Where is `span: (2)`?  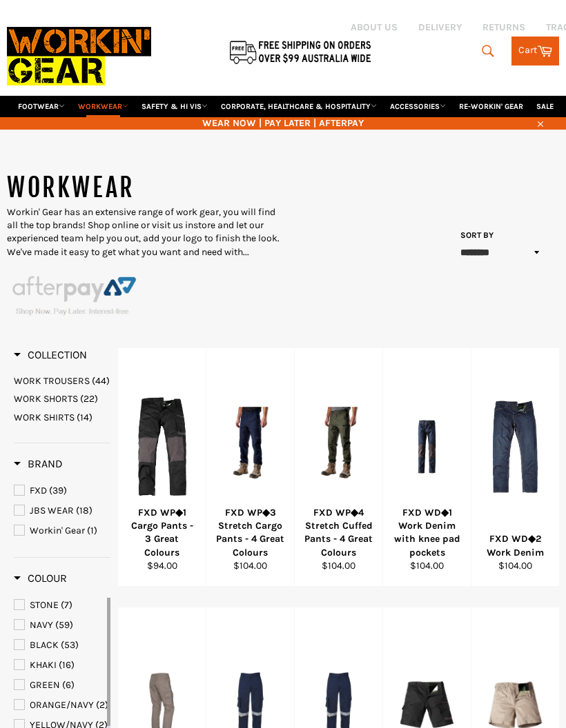 span: (2) is located at coordinates (102, 704).